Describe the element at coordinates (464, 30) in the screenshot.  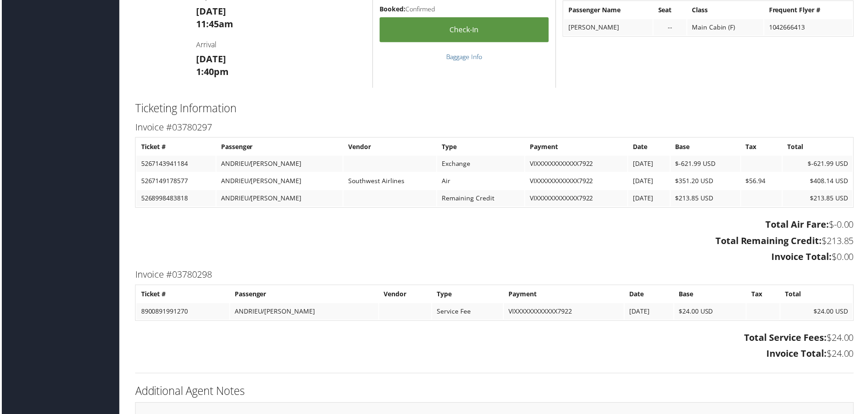
I see `a: Check-in` at that location.